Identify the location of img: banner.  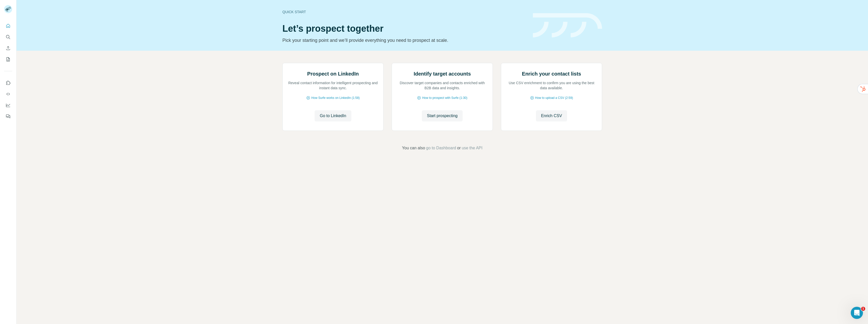
(568, 25).